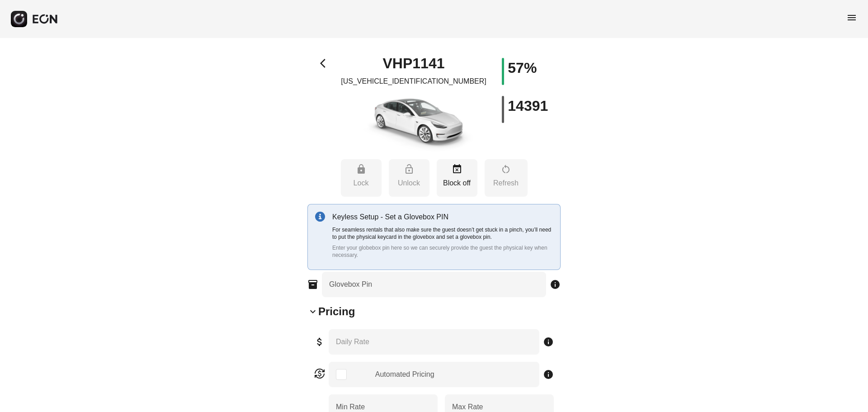 The width and height of the screenshot is (868, 412). Describe the element at coordinates (457, 183) in the screenshot. I see `p: Block off` at that location.